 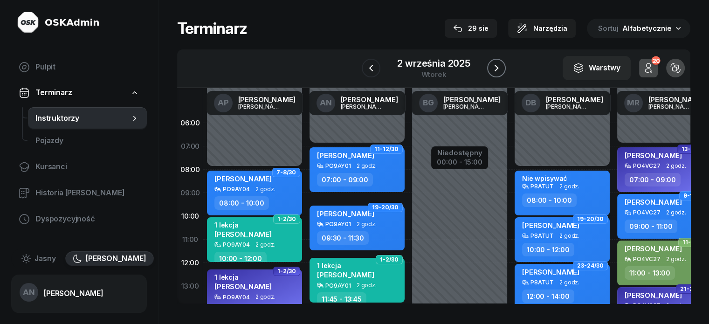 What do you see at coordinates (694, 242) in the screenshot?
I see `span: 11-12/10` at bounding box center [694, 242].